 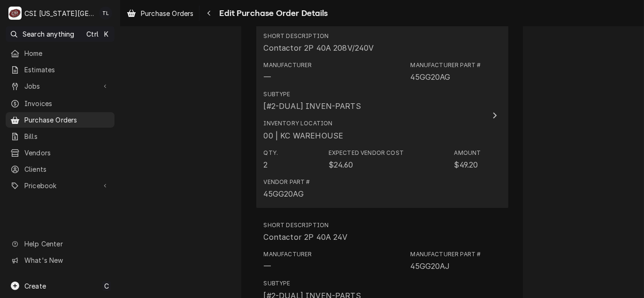 What do you see at coordinates (107, 286) in the screenshot?
I see `span: C` at bounding box center [107, 286].